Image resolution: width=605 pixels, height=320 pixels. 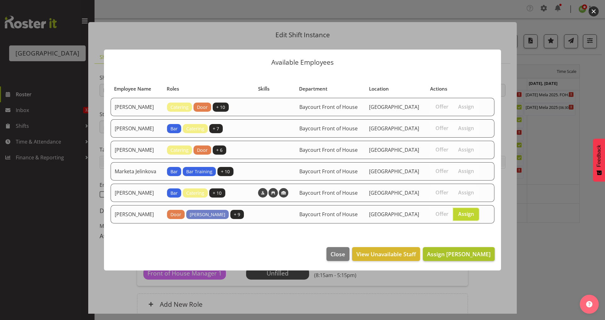 I want to click on div: Department, so click(x=330, y=89).